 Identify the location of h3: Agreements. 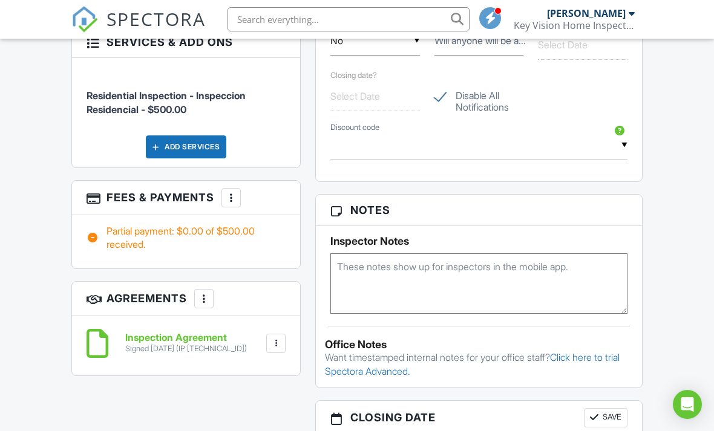
(186, 299).